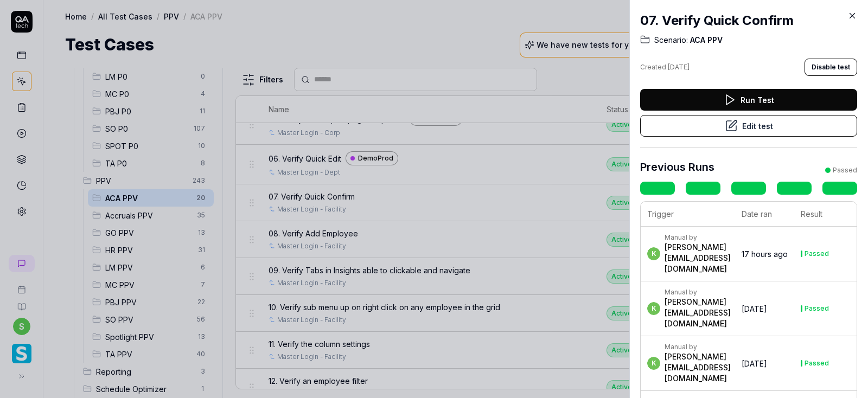  I want to click on button: Disable test, so click(831, 67).